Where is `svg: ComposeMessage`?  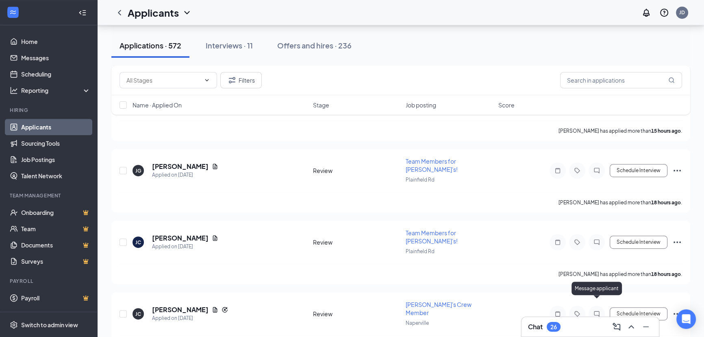 svg: ComposeMessage is located at coordinates (617, 326).